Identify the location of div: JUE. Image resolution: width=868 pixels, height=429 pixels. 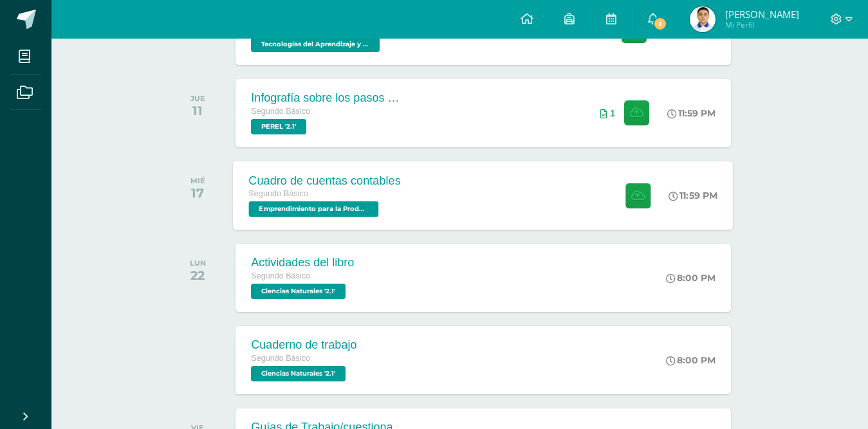
(197, 98).